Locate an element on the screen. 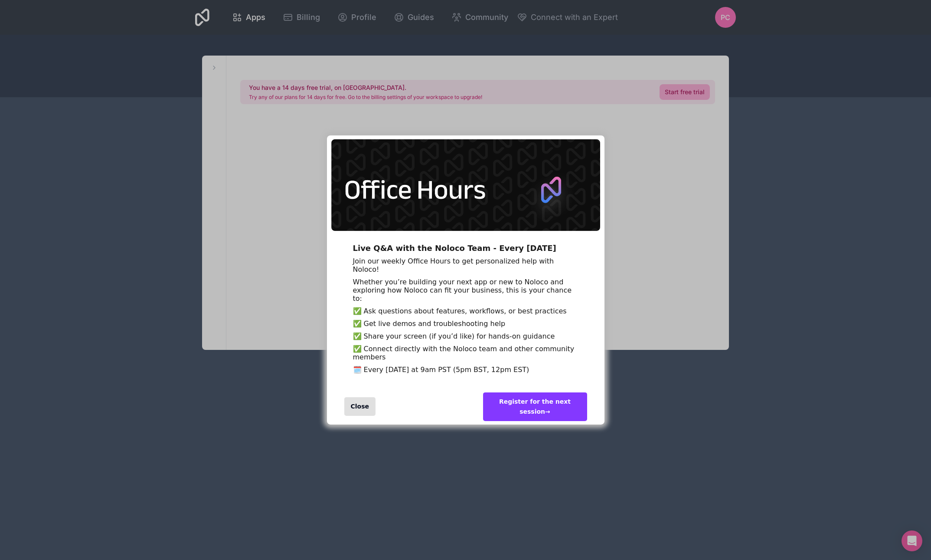  img: 5446233340985343.png is located at coordinates (466, 185).